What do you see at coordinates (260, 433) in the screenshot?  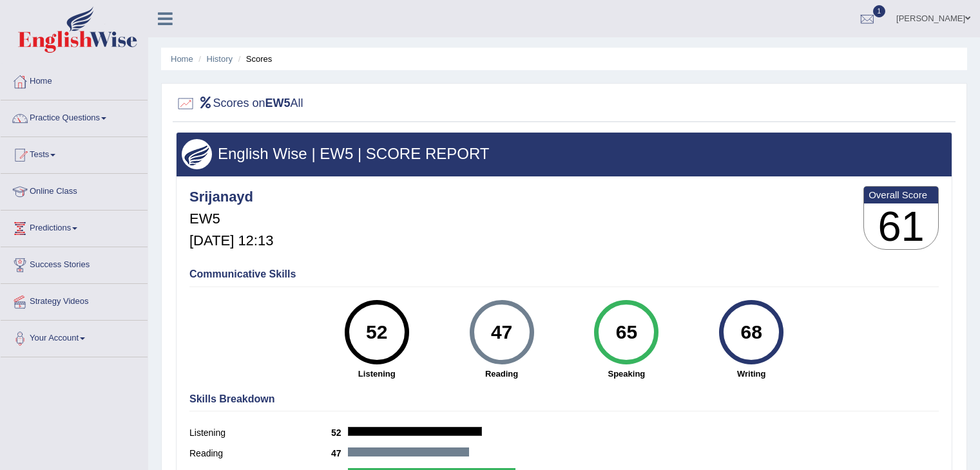 I see `label: Listening` at bounding box center [260, 433].